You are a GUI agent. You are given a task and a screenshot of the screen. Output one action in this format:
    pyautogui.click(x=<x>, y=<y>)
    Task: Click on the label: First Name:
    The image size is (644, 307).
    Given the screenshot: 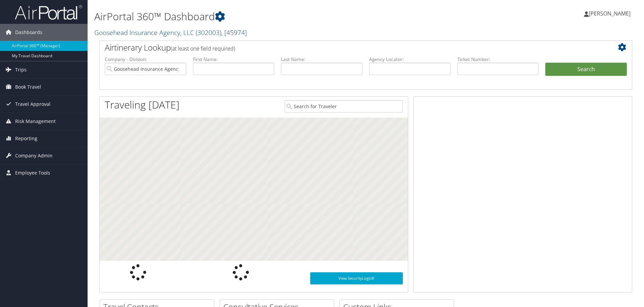 What is the action you would take?
    pyautogui.click(x=234, y=59)
    